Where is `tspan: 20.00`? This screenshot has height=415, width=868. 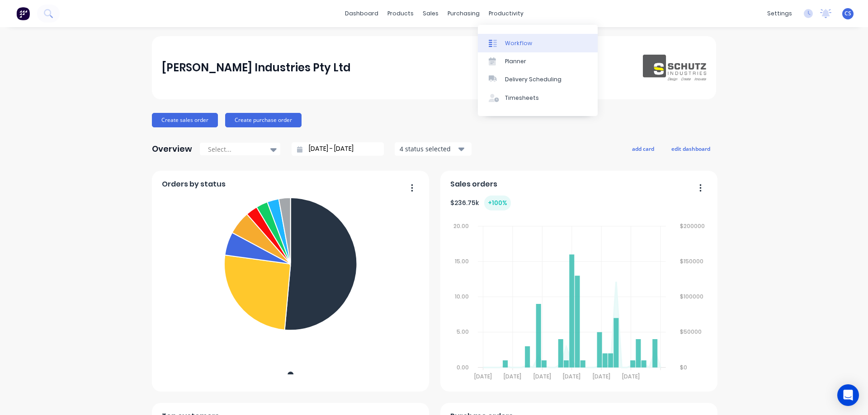
tspan: 20.00 is located at coordinates (461, 226).